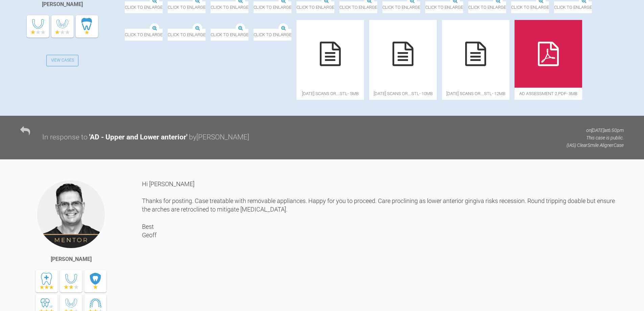 The width and height of the screenshot is (644, 311). Describe the element at coordinates (65, 138) in the screenshot. I see `div: In response to` at that location.